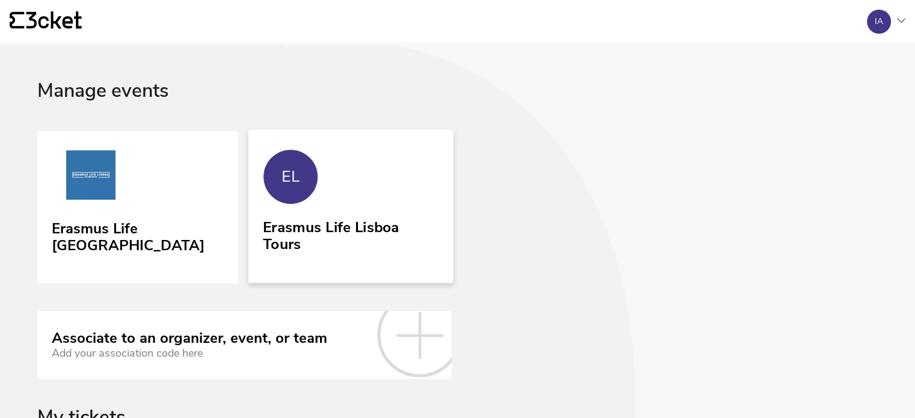 The width and height of the screenshot is (915, 418). What do you see at coordinates (457, 105) in the screenshot?
I see `div: Manage events` at bounding box center [457, 105].